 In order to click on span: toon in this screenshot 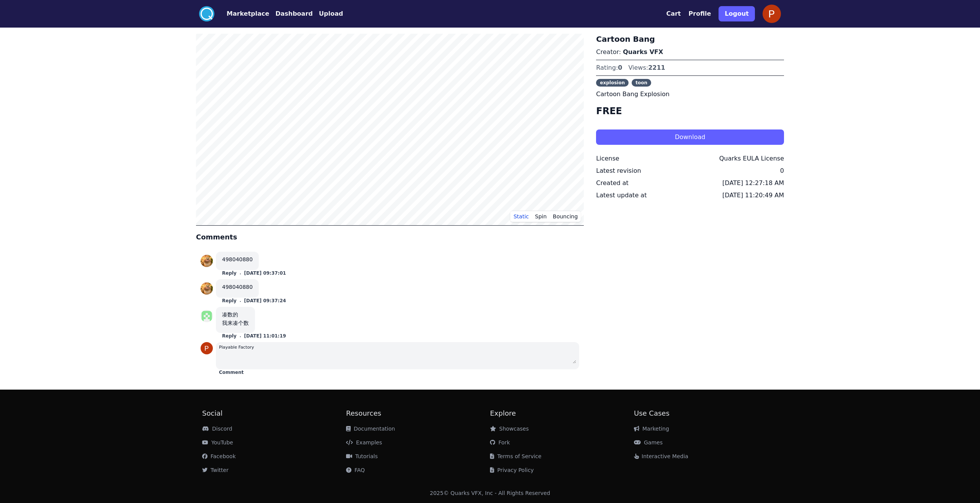, I will do `click(641, 83)`.